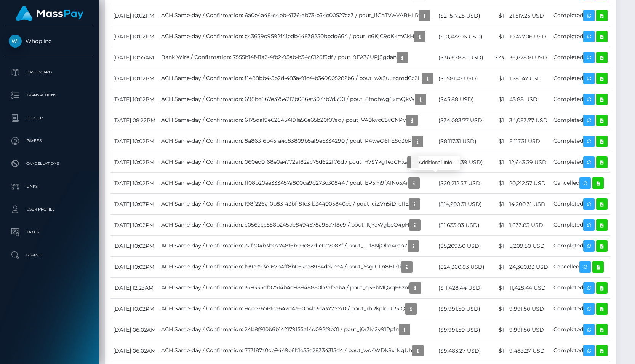 The image size is (635, 364). I want to click on td: ACH Same-day / Confirmation: 379335df02514b4d98948880b3af5aba / pout_qS6bMQvqE6znl, so click(297, 288).